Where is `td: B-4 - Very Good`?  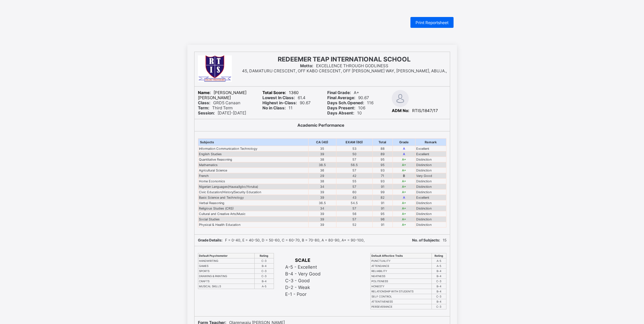
td: B-4 - Very Good is located at coordinates (303, 274).